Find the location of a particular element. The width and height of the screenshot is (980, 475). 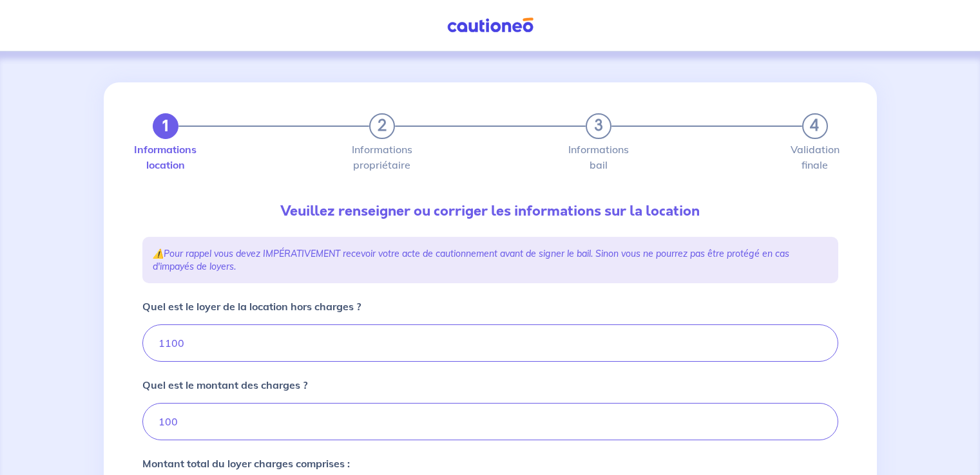

em: Pour rappel vous devez IMPÉRATIVEMENT recevoir votre acte de cautionnement avant de signer le bai... is located at coordinates (471, 260).